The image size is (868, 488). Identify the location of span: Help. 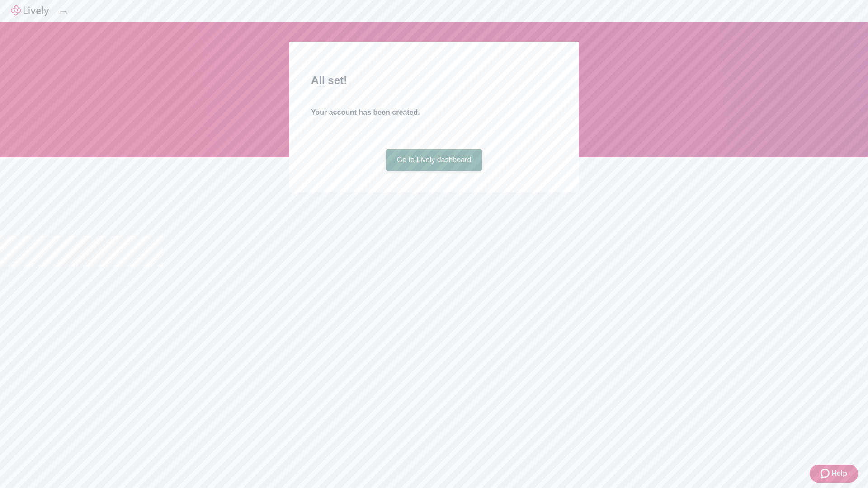
(839, 474).